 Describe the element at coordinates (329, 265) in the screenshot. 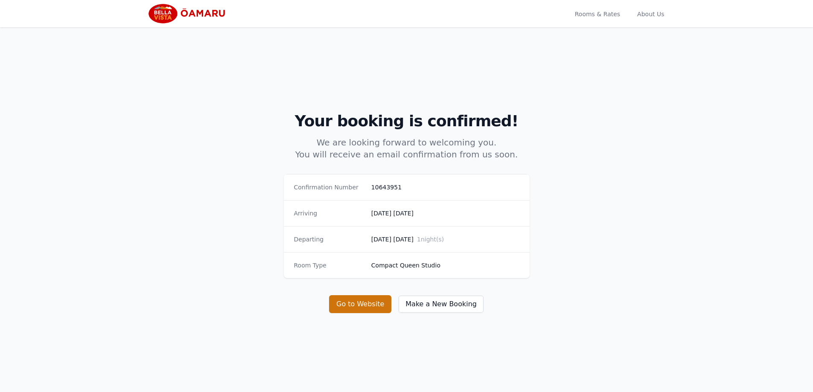

I see `dt: Room Type` at that location.